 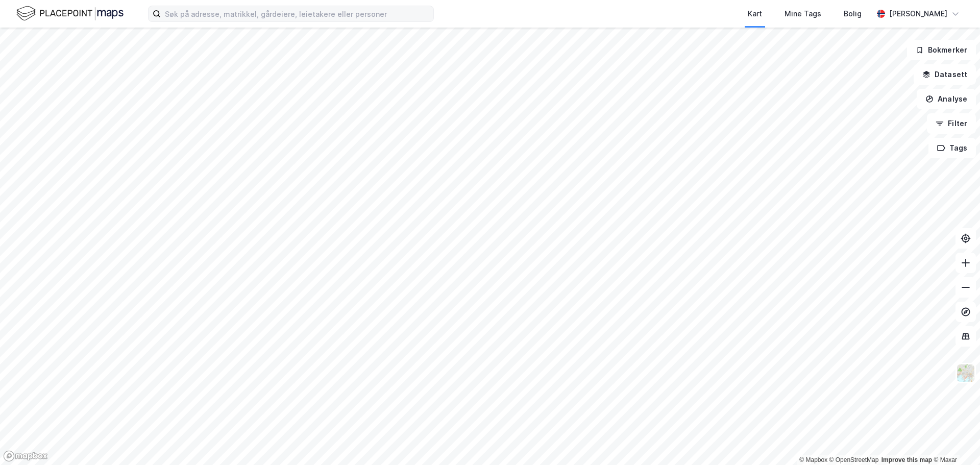 I want to click on div: Bolig, so click(x=852, y=13).